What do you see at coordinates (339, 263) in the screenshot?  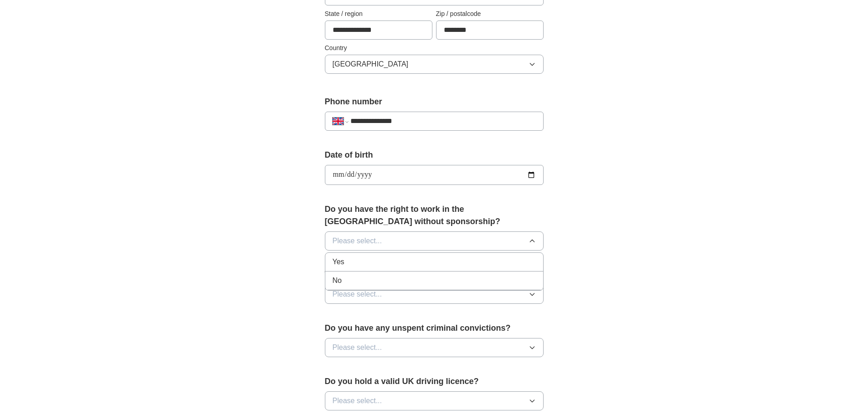 I see `span: Yes` at bounding box center [339, 263].